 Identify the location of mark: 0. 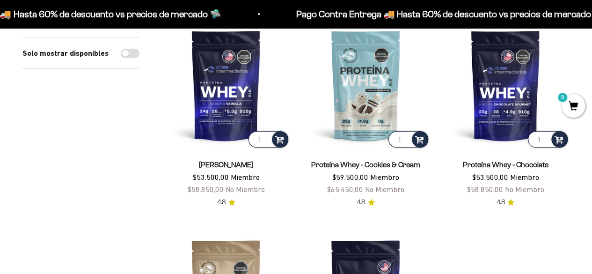
(563, 97).